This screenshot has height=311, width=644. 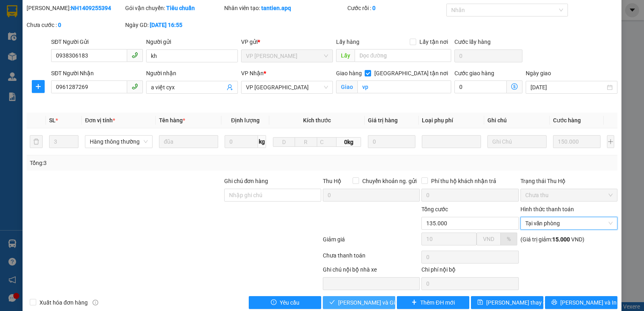 What do you see at coordinates (274, 302) in the screenshot?
I see `span: exclamation-circle` at bounding box center [274, 302].